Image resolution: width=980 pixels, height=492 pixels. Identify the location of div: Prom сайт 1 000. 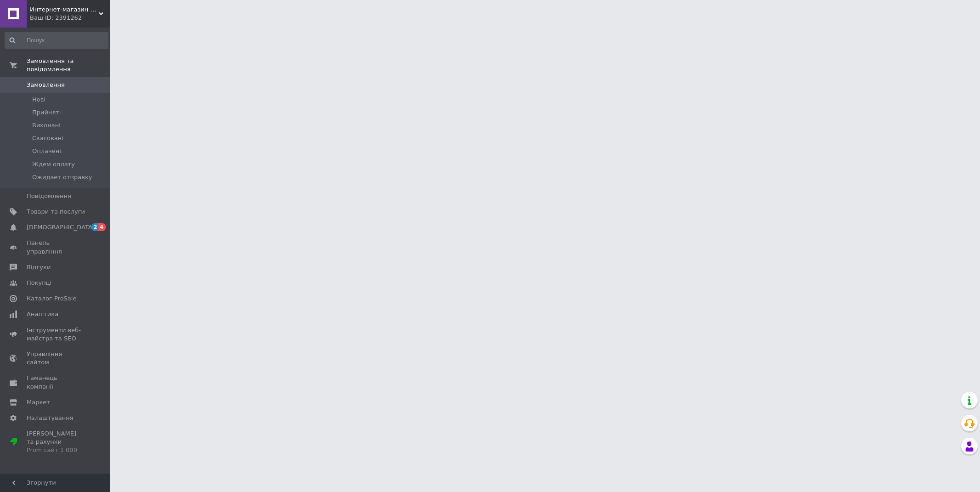
(56, 450).